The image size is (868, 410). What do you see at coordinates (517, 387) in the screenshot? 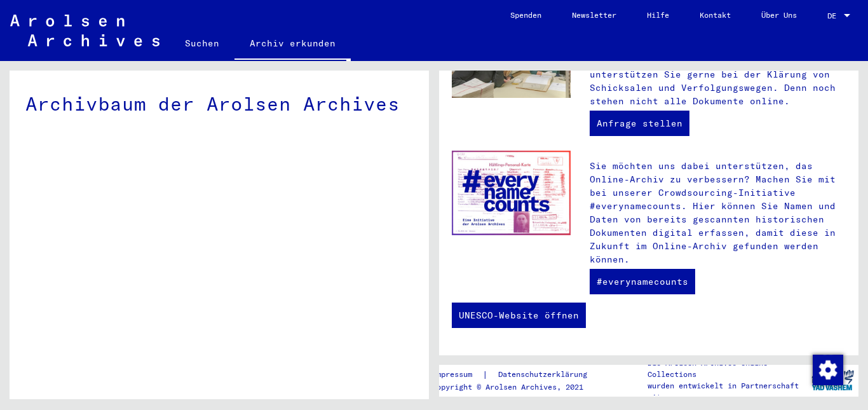
I see `p: Copyright © Arolsen Archives, 2021` at bounding box center [517, 387].